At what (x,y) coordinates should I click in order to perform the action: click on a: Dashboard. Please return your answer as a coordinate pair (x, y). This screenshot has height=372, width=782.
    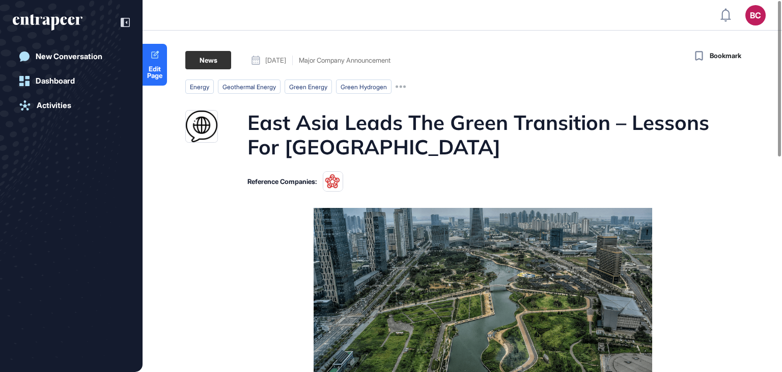
    Looking at the image, I should click on (71, 81).